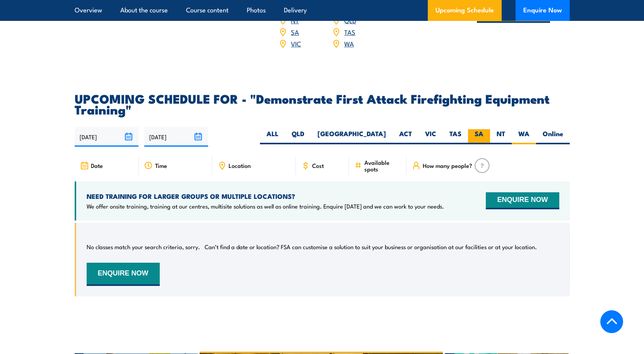 The image size is (644, 354). I want to click on span: Cost, so click(318, 165).